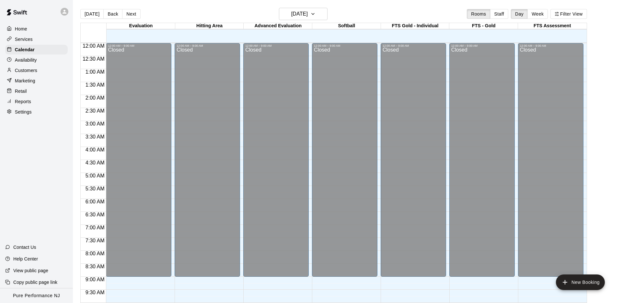  Describe the element at coordinates (36, 29) in the screenshot. I see `div: Home` at that location.